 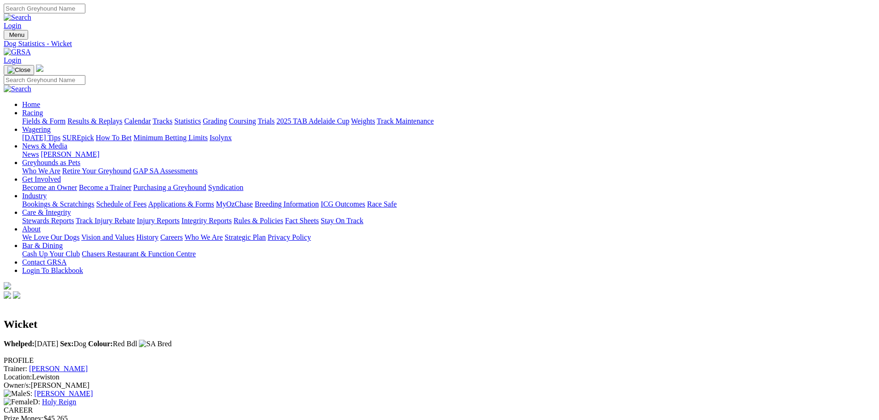 What do you see at coordinates (18, 402) in the screenshot?
I see `img: Female` at bounding box center [18, 402].